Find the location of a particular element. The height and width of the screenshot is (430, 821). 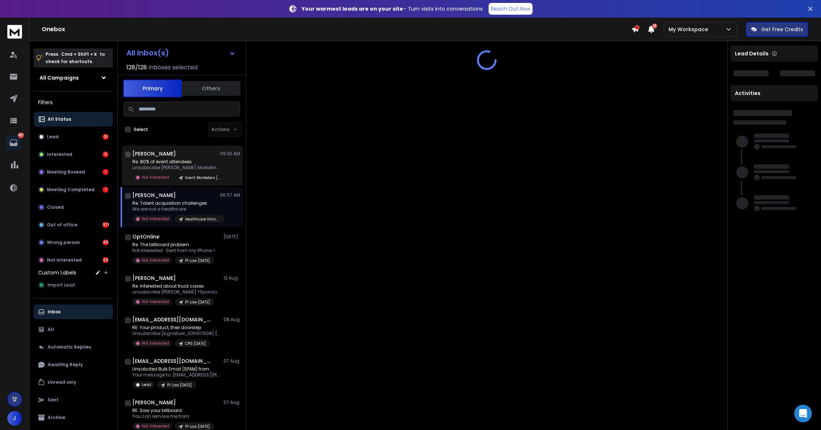

button: Meeting Booked1 is located at coordinates (73, 172).